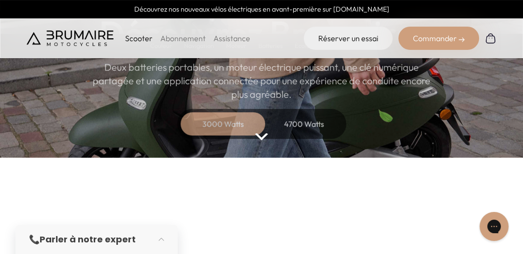 This screenshot has height=254, width=523. What do you see at coordinates (232, 38) in the screenshot?
I see `a: Assistance` at bounding box center [232, 38].